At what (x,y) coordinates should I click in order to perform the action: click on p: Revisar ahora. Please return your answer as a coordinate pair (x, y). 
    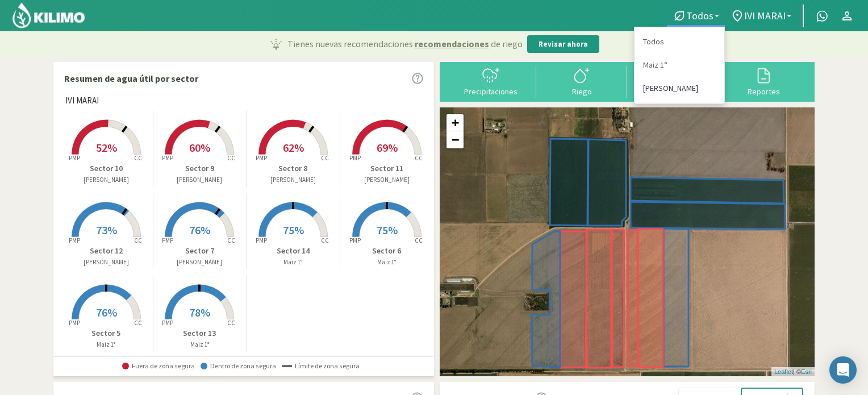
    Looking at the image, I should click on (563, 44).